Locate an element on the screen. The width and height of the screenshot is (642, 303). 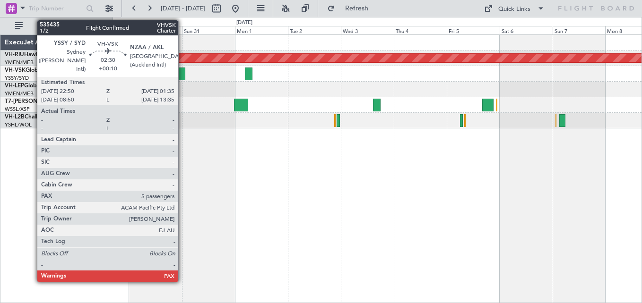
a: VH-RIUHawker 800XP is located at coordinates (34, 55).